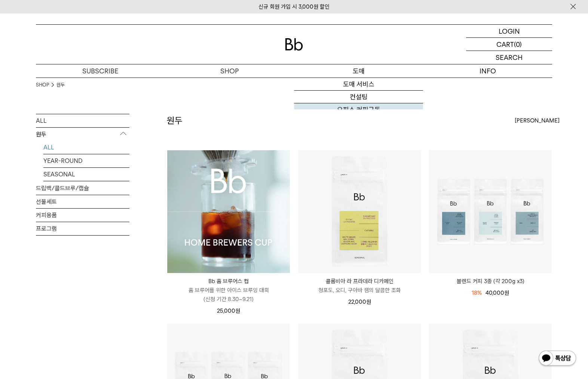 The image size is (588, 379). What do you see at coordinates (497, 293) in the screenshot?
I see `span: 40,000` at bounding box center [497, 293].